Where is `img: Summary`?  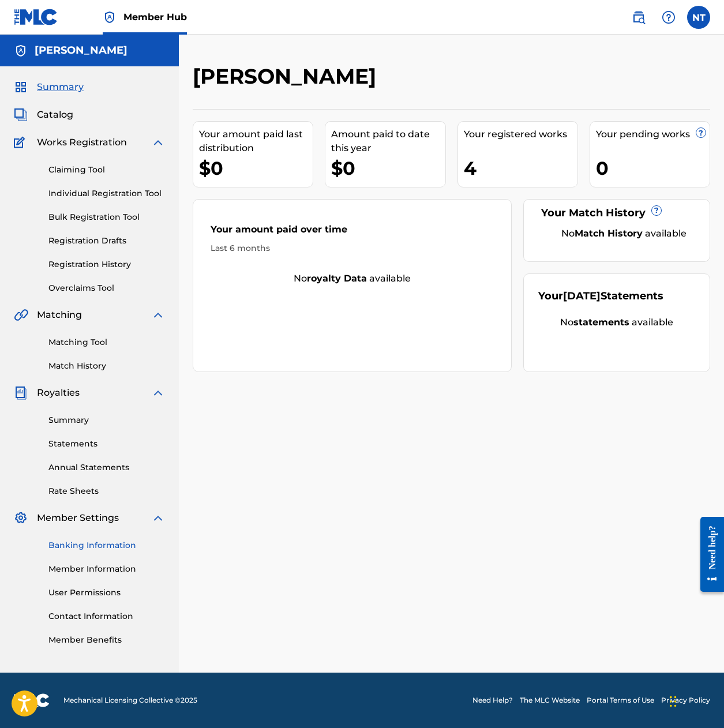 img: Summary is located at coordinates (21, 87).